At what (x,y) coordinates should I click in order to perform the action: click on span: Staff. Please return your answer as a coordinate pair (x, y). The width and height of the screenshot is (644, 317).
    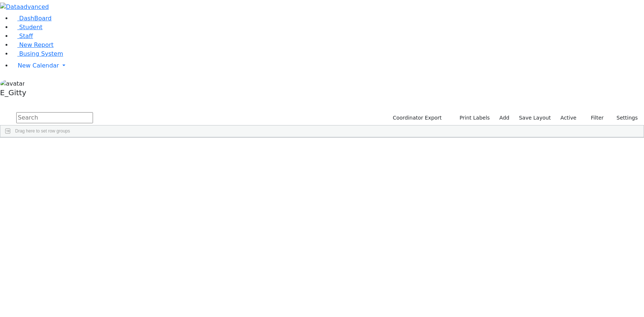
    Looking at the image, I should click on (26, 36).